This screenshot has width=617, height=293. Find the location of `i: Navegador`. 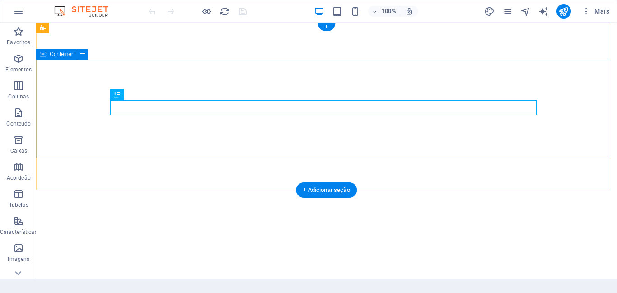

i: Navegador is located at coordinates (525, 11).